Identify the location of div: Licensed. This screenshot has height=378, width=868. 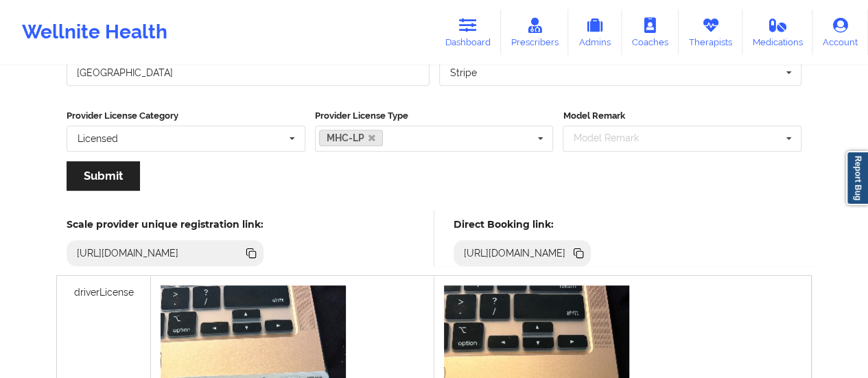
(97, 139).